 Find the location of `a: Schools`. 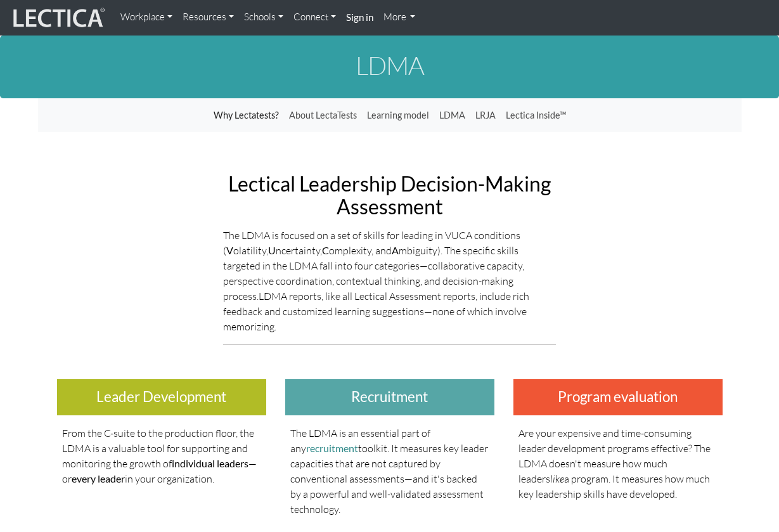

a: Schools is located at coordinates (264, 17).